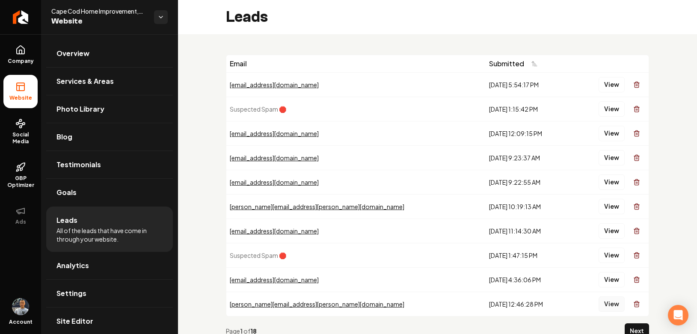  I want to click on span: Ads, so click(21, 222).